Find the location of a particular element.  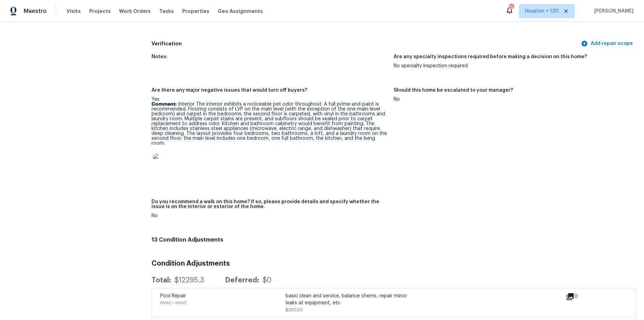

h5: Verification is located at coordinates (365, 44).